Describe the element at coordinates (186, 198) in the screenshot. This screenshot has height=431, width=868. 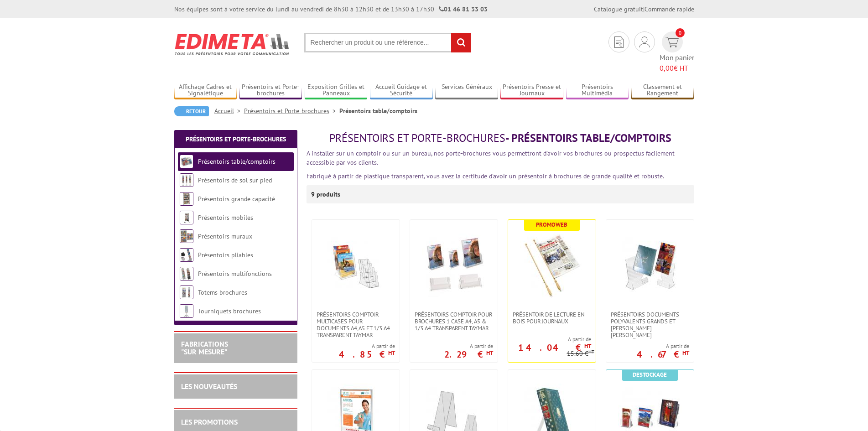
I see `img: Présentoirs grande capacité` at that location.